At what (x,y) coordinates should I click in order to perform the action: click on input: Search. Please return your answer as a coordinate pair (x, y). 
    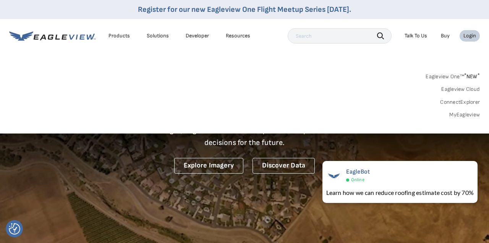
    Looking at the image, I should click on (339, 36).